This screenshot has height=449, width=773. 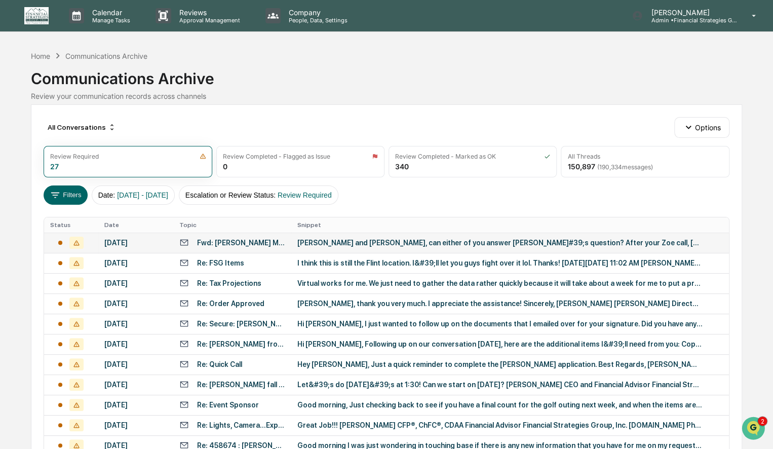 I want to click on img: 8933085812038_c878075ebb4cc5468115_72.jpg, so click(x=30, y=86).